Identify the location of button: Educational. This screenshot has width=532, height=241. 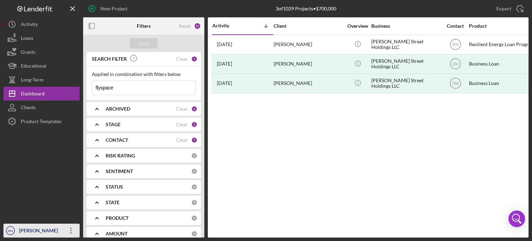
(42, 66).